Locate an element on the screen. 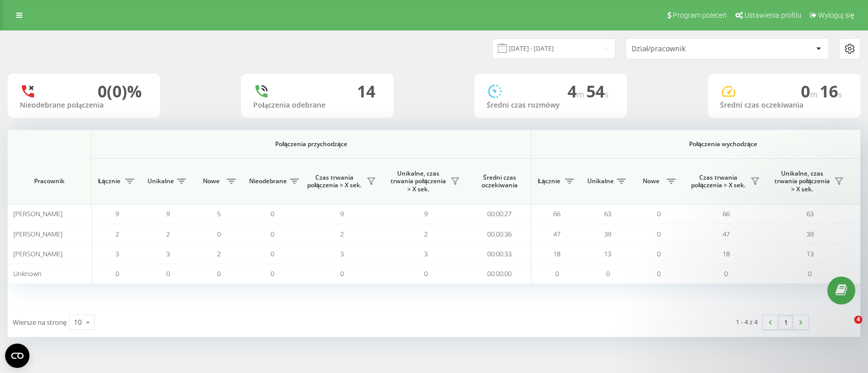 The image size is (868, 373). span: Unknown is located at coordinates (27, 274).